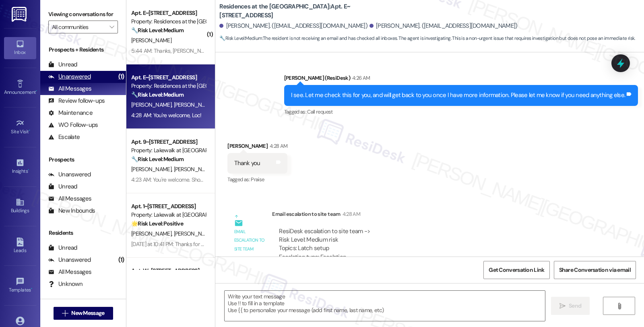 This screenshot has height=327, width=644. Describe the element at coordinates (20, 246) in the screenshot. I see `a: Leads` at that location.